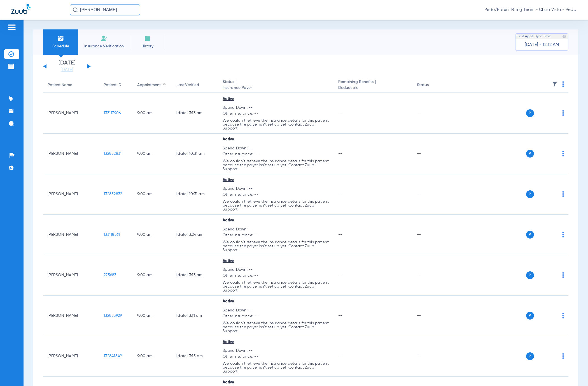 The width and height of the screenshot is (588, 386). What do you see at coordinates (104, 38) in the screenshot?
I see `img: Manual Insurance Verification` at bounding box center [104, 38].